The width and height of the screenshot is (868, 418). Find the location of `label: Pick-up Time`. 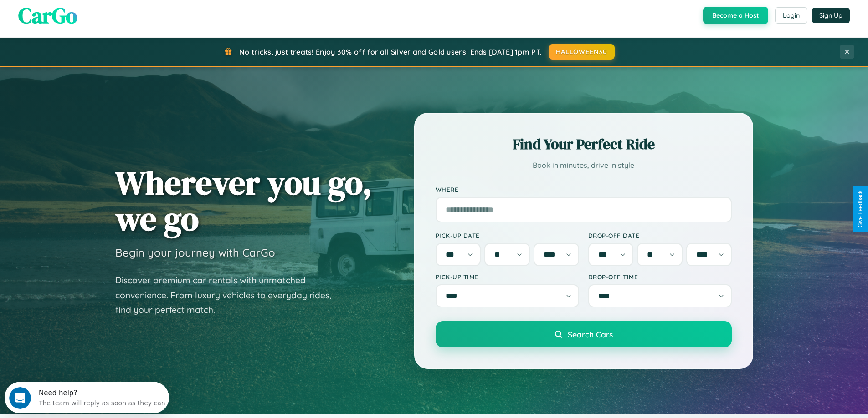

label: Pick-up Time is located at coordinates (507, 277).